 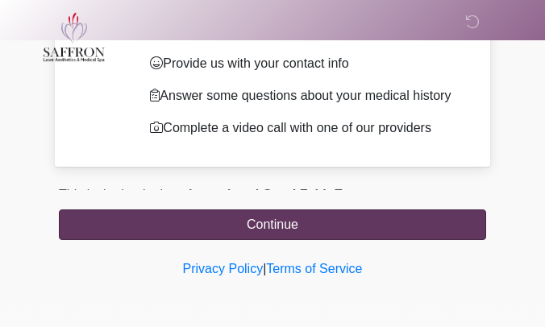 What do you see at coordinates (294, 194) in the screenshot?
I see `strong: virtual Good Faith Exam` at bounding box center [294, 194].